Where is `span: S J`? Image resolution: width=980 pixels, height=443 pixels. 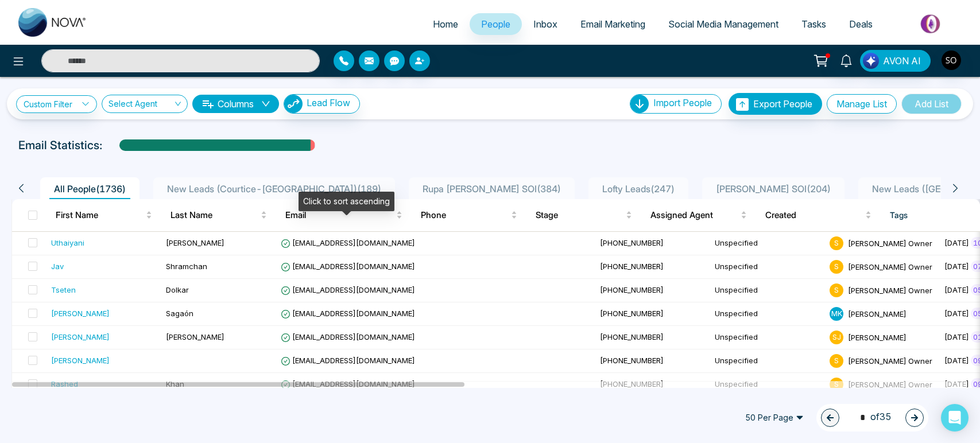
span: S J is located at coordinates (837, 337).